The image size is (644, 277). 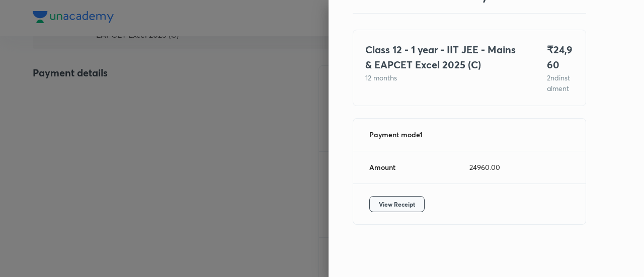 I want to click on button: View Receipt, so click(x=397, y=204).